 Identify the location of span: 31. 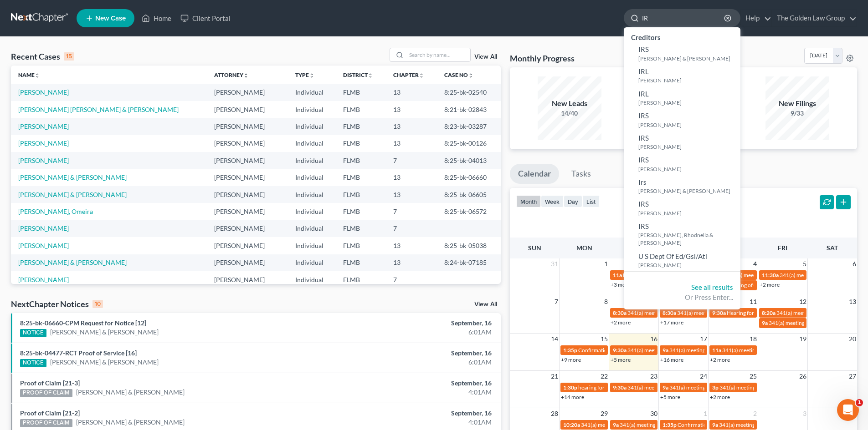
(555, 264).